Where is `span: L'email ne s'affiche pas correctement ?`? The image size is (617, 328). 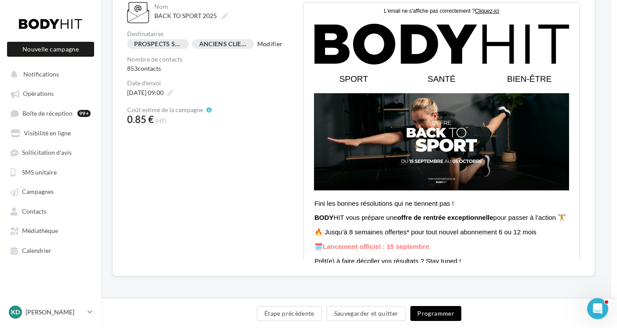
span: L'email ne s'affiche pas correctement ? is located at coordinates (125, 8).